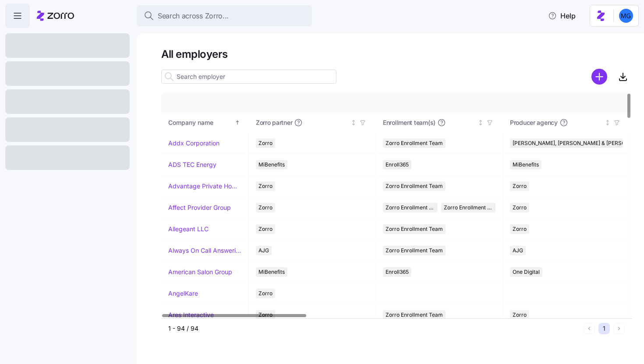  Describe the element at coordinates (191, 315) in the screenshot. I see `a: Ares Interactive` at that location.